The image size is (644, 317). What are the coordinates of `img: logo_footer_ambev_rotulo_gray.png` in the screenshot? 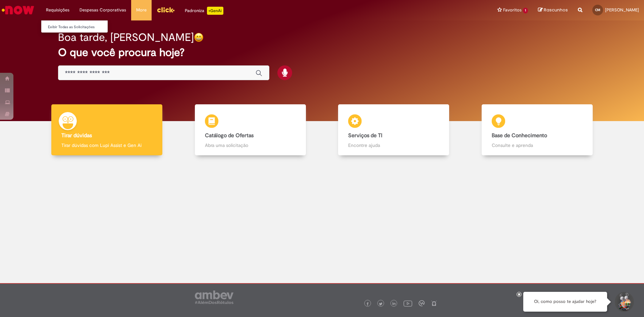 It's located at (214, 297).